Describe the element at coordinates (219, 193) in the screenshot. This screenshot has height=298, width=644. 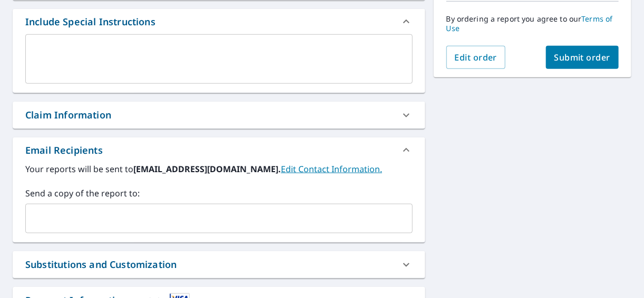
I see `label: Send a copy of the report to:` at that location.